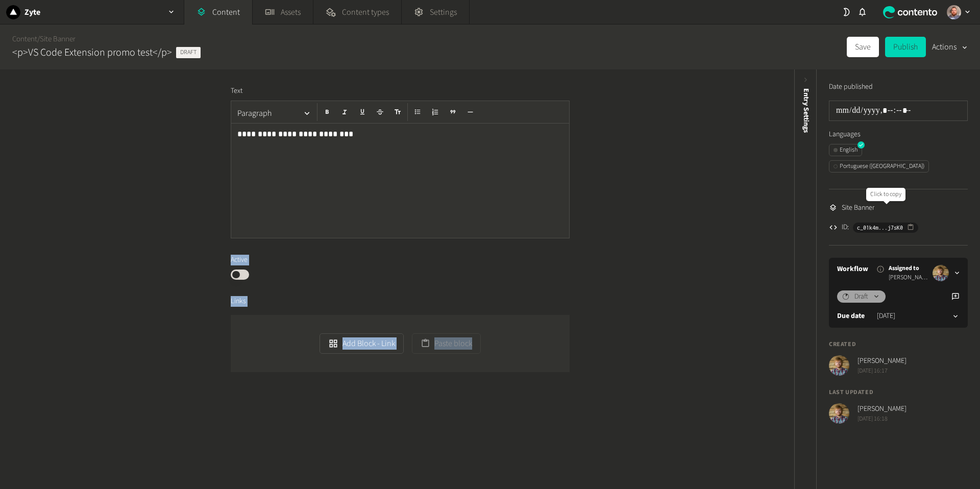 The image size is (980, 489). Describe the element at coordinates (366, 13) in the screenshot. I see `span: Content types` at that location.